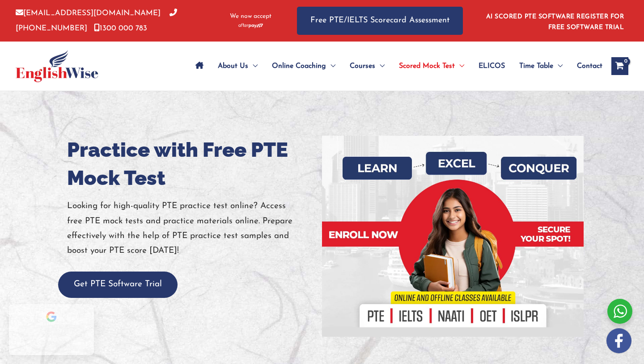 The image size is (644, 364). I want to click on span: Online Coaching, so click(299, 66).